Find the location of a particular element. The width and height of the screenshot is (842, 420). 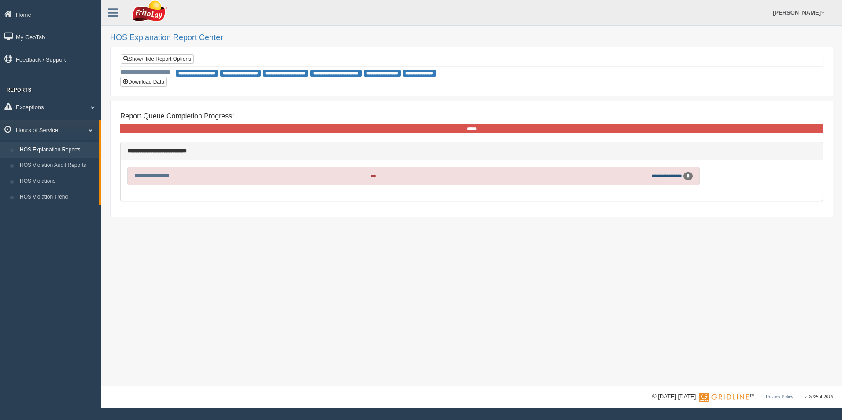

span: v. 2025.4.2019 is located at coordinates (819, 397).